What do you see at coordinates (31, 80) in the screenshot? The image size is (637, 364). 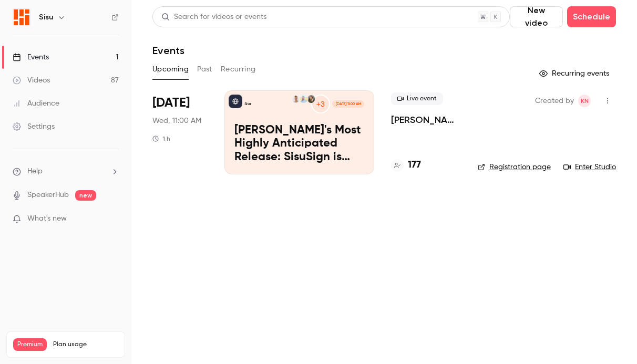 I see `div: Videos` at bounding box center [31, 80].